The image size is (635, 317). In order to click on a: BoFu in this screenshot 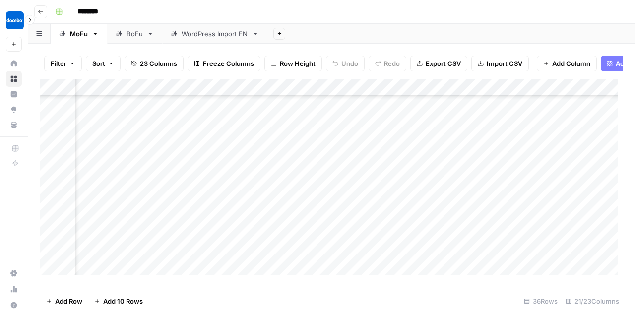, I will do `click(135, 34)`.